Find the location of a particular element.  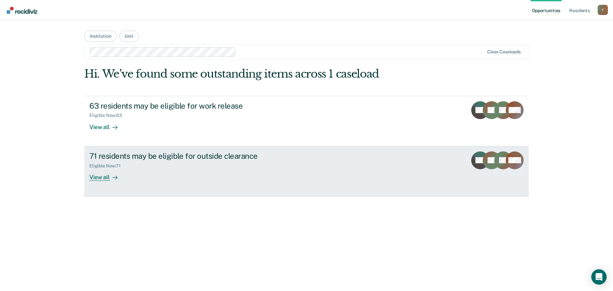

button: Unit is located at coordinates (129, 36).